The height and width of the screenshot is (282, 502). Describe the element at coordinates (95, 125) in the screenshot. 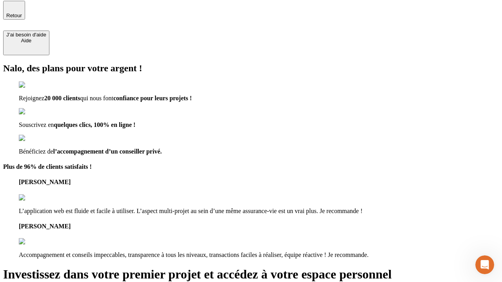

I see `span: quelques clics, 100% en ligne !` at that location.